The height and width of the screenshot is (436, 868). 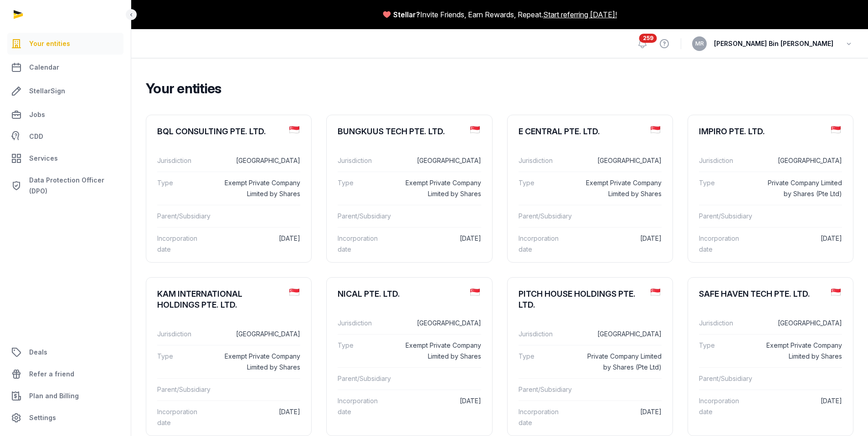 What do you see at coordinates (65, 43) in the screenshot?
I see `a: Your entities` at bounding box center [65, 43].